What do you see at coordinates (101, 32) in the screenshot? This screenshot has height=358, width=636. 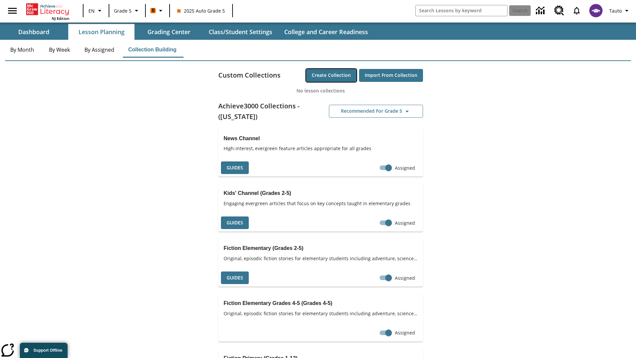 I see `button: Lesson Planning` at bounding box center [101, 32].